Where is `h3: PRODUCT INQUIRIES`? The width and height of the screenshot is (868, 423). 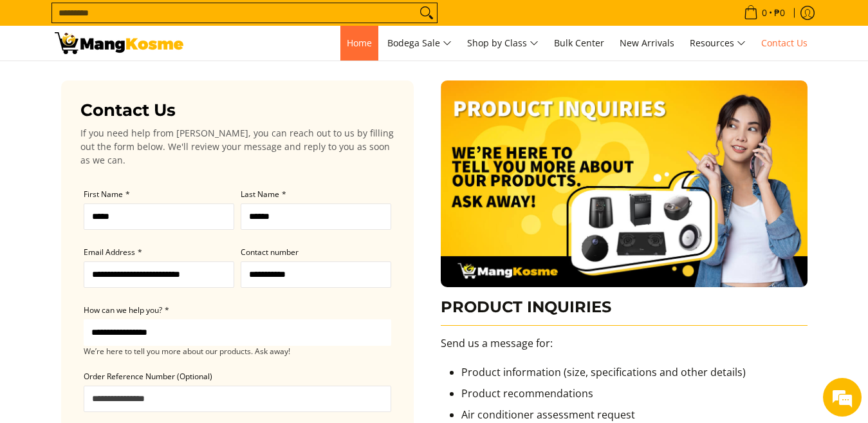
h3: PRODUCT INQUIRIES is located at coordinates (624, 311).